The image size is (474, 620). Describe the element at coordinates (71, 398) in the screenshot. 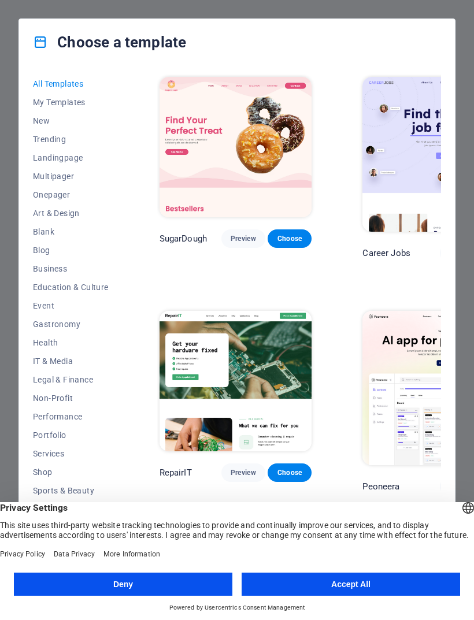

I see `button: Non-Profit` at that location.